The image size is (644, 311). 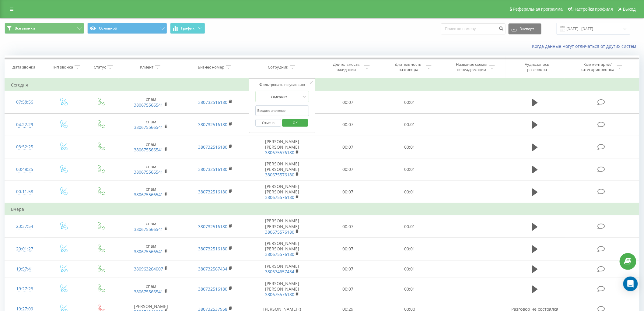 What do you see at coordinates (127, 28) in the screenshot?
I see `button: Основной` at bounding box center [127, 28].